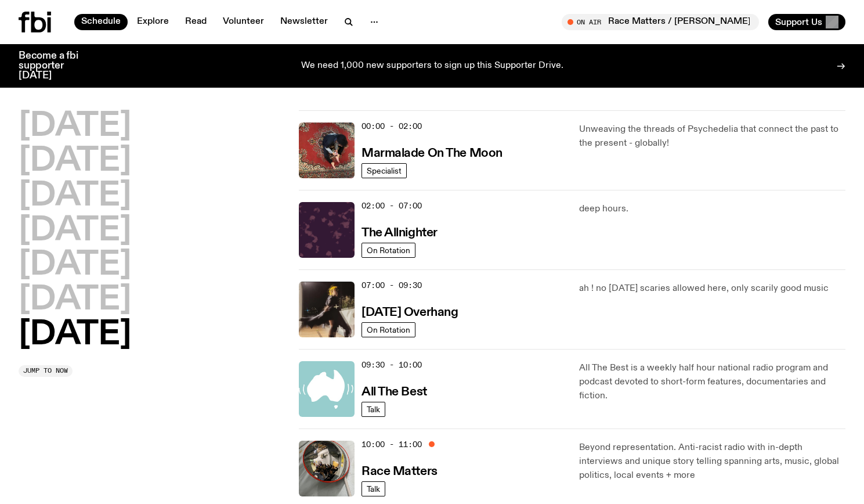  I want to click on span: Support Us, so click(799, 22).